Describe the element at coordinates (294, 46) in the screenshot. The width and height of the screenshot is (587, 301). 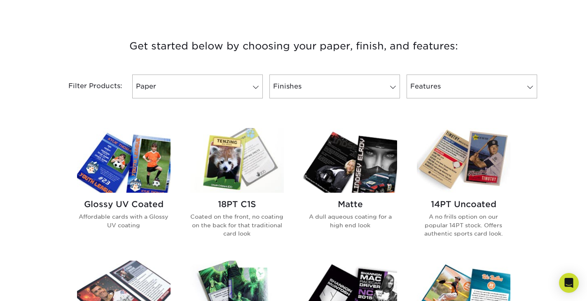
I see `h3: Get started below by choosing your paper, finish, and features:` at that location.